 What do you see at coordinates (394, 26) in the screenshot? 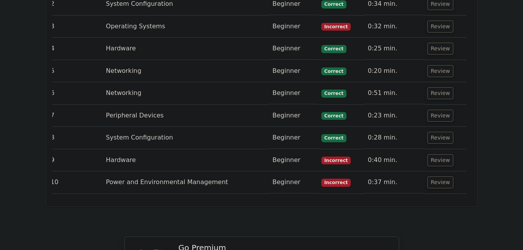
I see `td: 0:32 min.` at bounding box center [394, 26].